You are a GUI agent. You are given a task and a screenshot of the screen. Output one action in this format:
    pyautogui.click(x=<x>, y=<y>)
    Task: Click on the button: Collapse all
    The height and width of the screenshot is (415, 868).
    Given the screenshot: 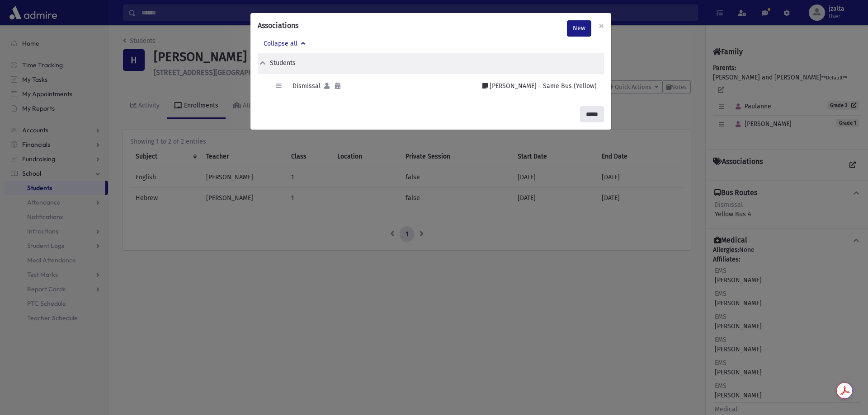 What is the action you would take?
    pyautogui.click(x=285, y=45)
    